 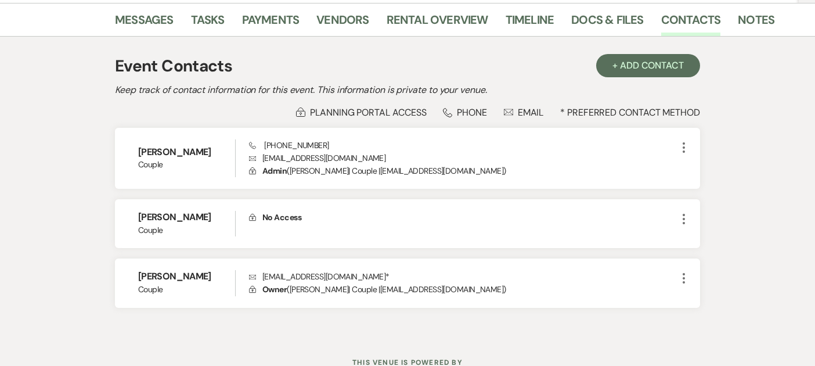 I want to click on button: + Add Contact, so click(x=648, y=66).